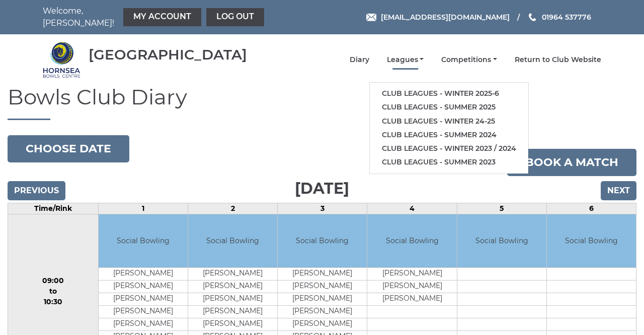  What do you see at coordinates (572, 163) in the screenshot?
I see `a: Book a match` at bounding box center [572, 163].